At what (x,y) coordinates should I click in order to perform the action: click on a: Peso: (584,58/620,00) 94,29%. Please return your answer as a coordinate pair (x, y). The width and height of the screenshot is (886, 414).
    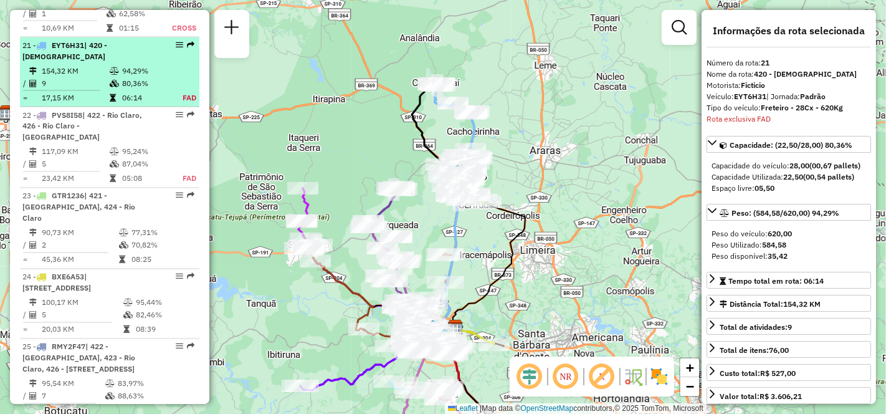
    Looking at the image, I should click on (789, 212).